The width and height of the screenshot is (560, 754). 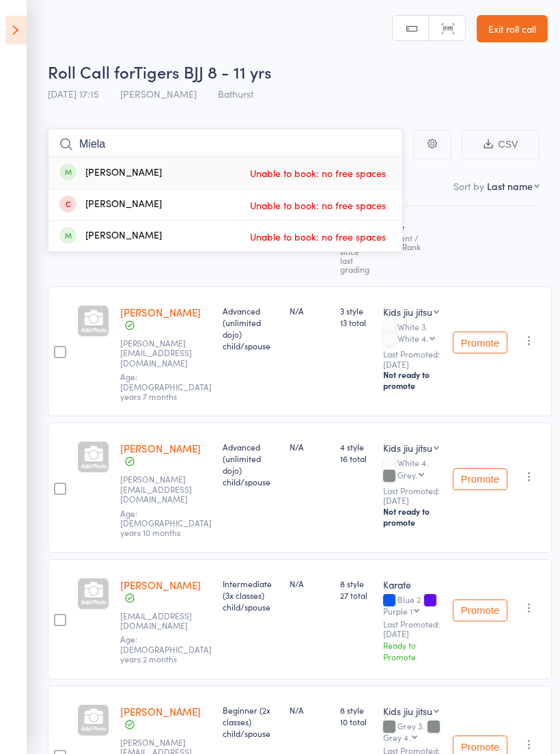 I want to click on small: liv146@live.com.au, so click(x=164, y=620).